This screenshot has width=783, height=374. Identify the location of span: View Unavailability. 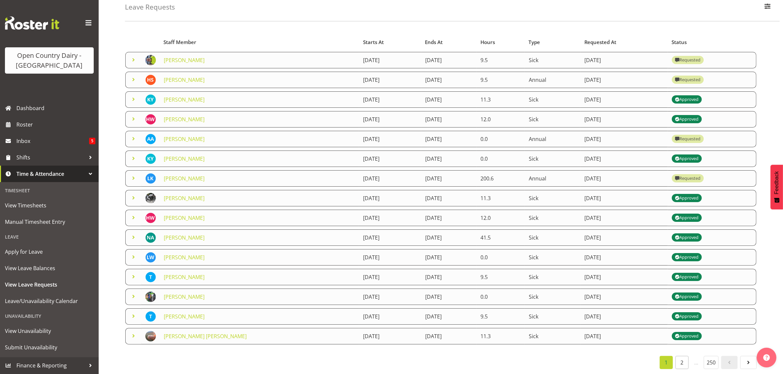
(49, 331).